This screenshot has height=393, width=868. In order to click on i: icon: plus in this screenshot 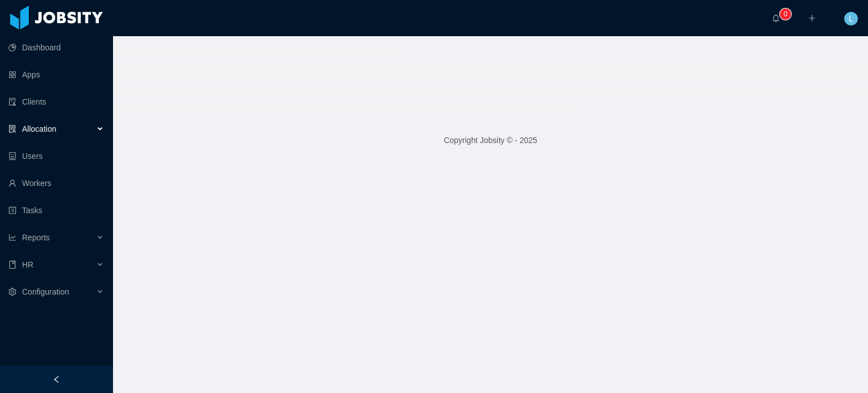, I will do `click(812, 18)`.